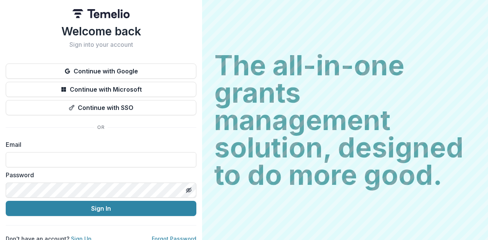  I want to click on h2: Sign into your account, so click(101, 45).